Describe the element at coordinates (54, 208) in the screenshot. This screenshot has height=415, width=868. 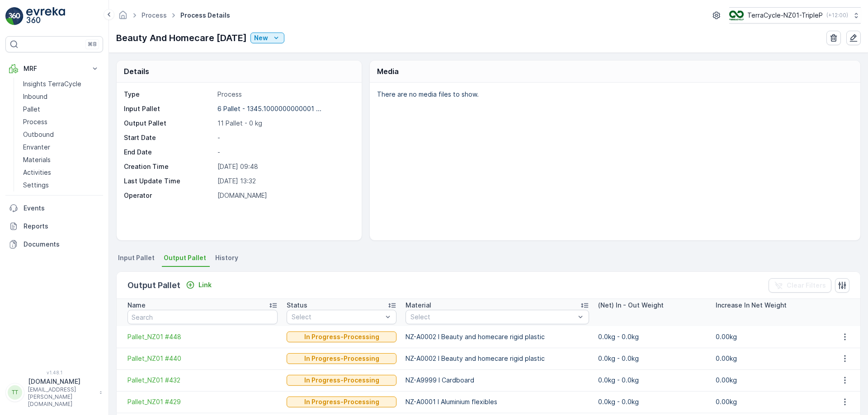
I see `a: Events` at that location.